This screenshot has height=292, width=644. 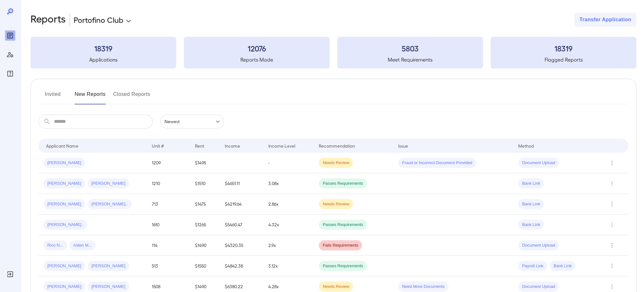 What do you see at coordinates (289, 204) in the screenshot?
I see `td: 2.86x` at bounding box center [289, 204].